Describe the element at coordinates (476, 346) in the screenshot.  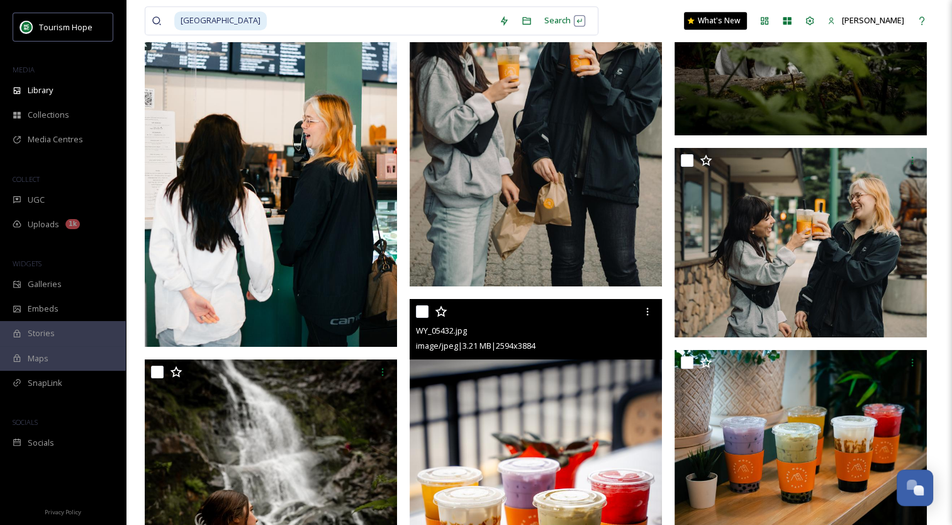
I see `span: image/jpeg | 3.21 MB | 2594 x 3884` at that location.